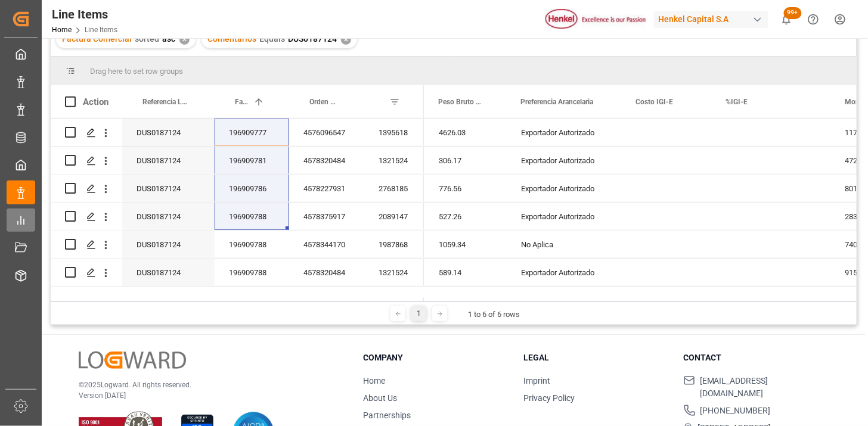 The height and width of the screenshot is (426, 868). Describe the element at coordinates (595, 19) in the screenshot. I see `img: Henkel%20logo.jpg_1689854090.jpg` at that location.